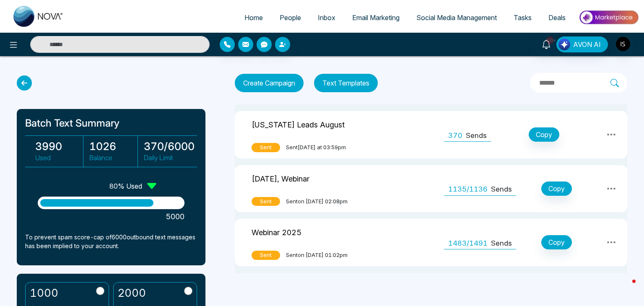 Image resolution: width=644 pixels, height=306 pixels. What do you see at coordinates (623, 44) in the screenshot?
I see `img: User Avatar` at bounding box center [623, 44].